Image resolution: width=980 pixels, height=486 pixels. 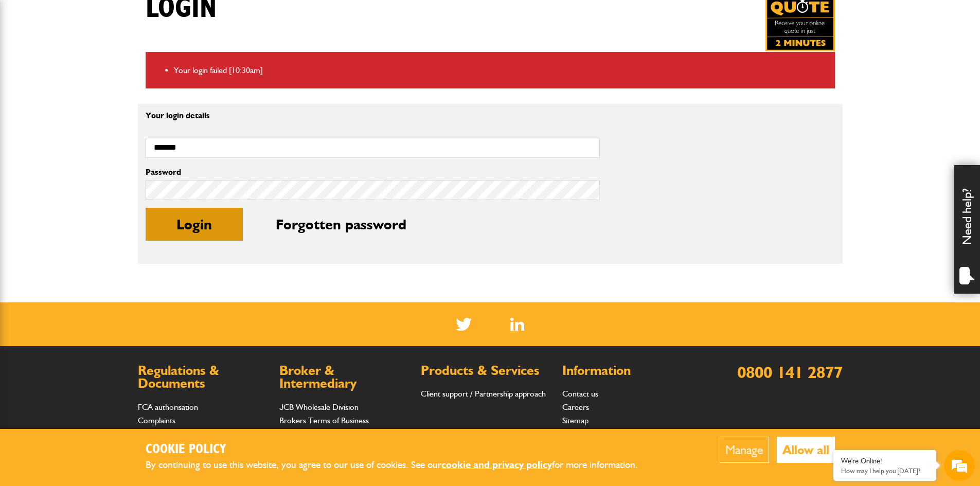 I want to click on img: Linked In, so click(x=517, y=324).